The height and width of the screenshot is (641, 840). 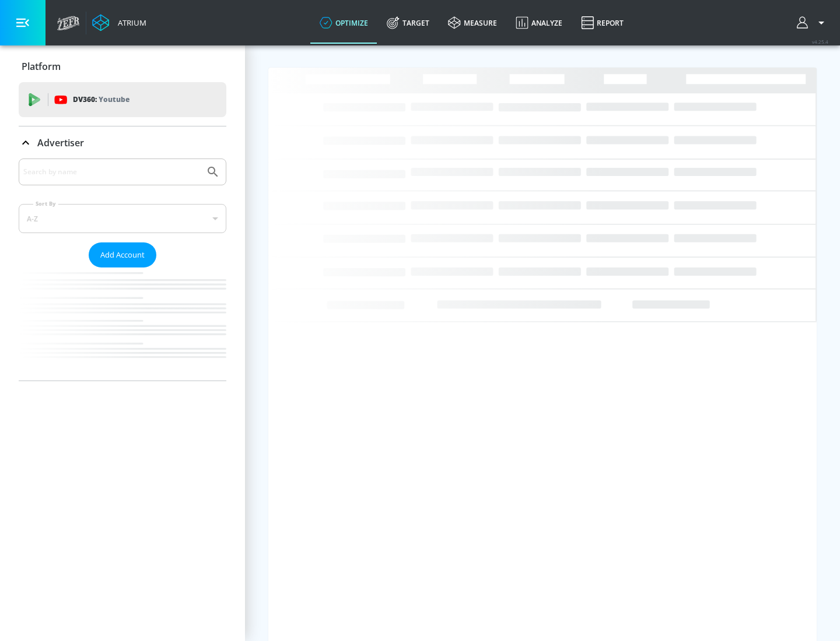 What do you see at coordinates (123, 67) in the screenshot?
I see `div: Platform` at bounding box center [123, 67].